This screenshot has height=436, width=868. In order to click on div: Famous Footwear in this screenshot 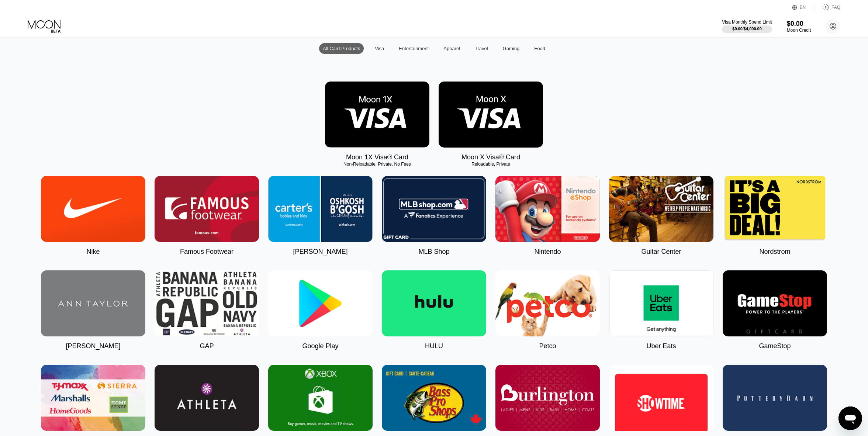, I will do `click(207, 251)`.